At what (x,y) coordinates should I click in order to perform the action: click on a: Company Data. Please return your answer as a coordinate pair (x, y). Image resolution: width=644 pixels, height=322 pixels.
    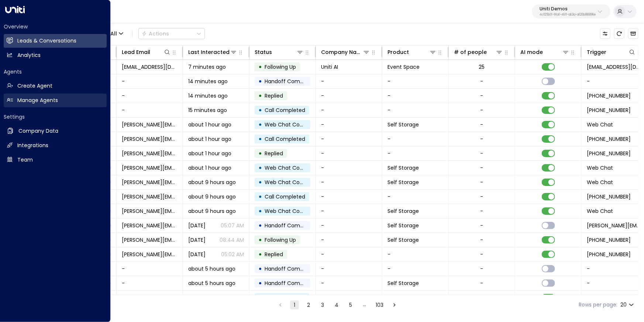
    Looking at the image, I should click on (55, 131).